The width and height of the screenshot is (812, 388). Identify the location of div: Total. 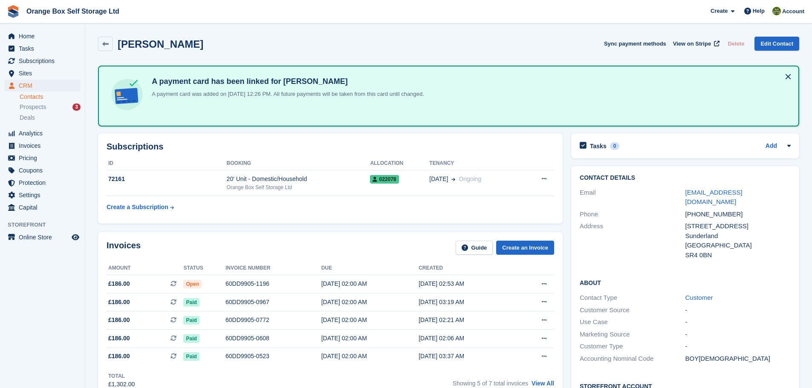
(122, 377).